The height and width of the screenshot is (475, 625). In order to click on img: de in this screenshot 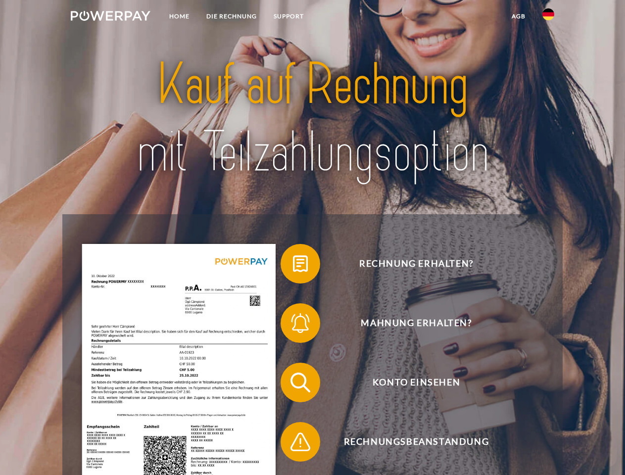, I will do `click(548, 14)`.